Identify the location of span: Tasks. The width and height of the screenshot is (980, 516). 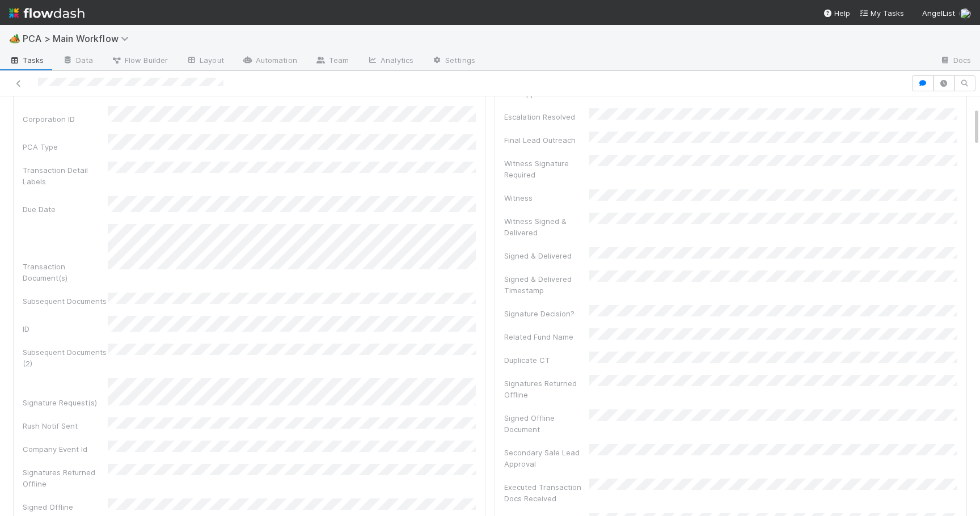
(27, 60).